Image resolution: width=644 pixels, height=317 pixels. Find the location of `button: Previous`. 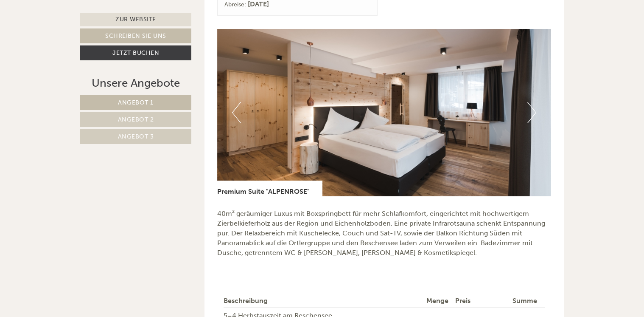

button: Previous is located at coordinates (237, 113).